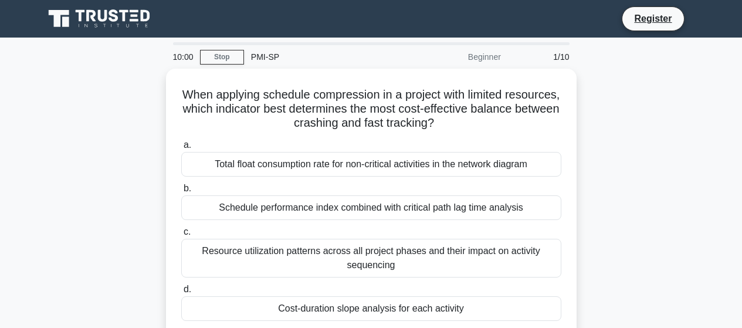 The height and width of the screenshot is (328, 742). I want to click on span: c., so click(187, 231).